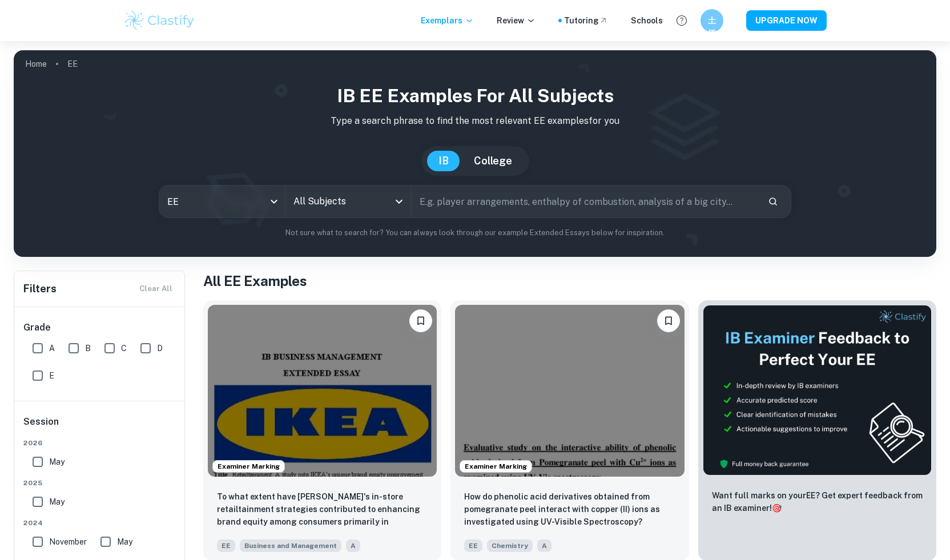 The image size is (950, 560). Describe the element at coordinates (100, 443) in the screenshot. I see `span: 2026` at that location.